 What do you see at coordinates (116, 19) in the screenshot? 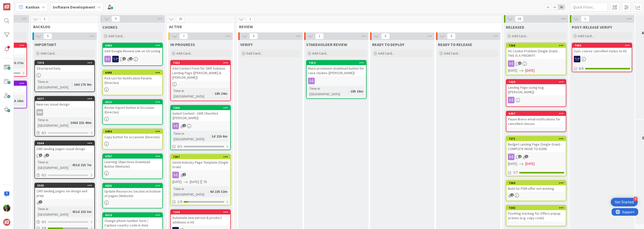
I see `span: 9` at bounding box center [116, 19].